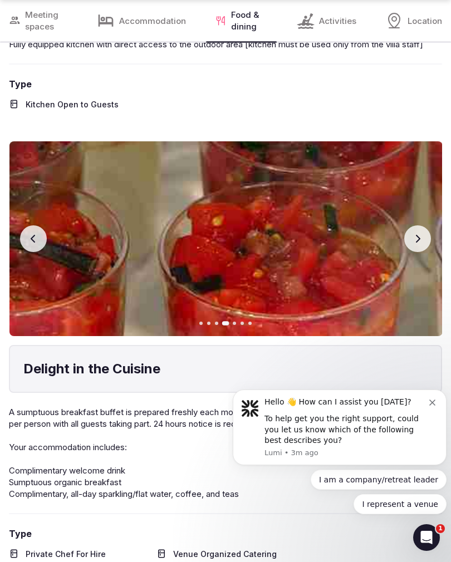 The width and height of the screenshot is (451, 562). I want to click on span: Location, so click(424, 21).